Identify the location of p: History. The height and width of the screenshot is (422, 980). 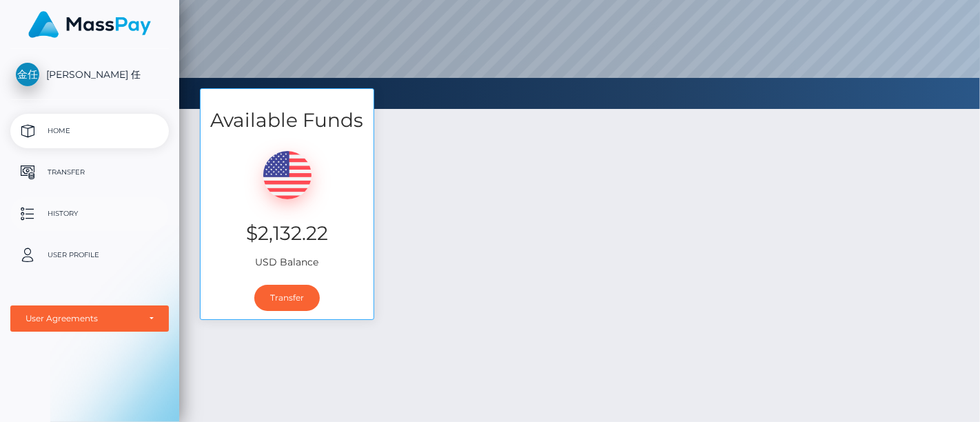
(89, 214).